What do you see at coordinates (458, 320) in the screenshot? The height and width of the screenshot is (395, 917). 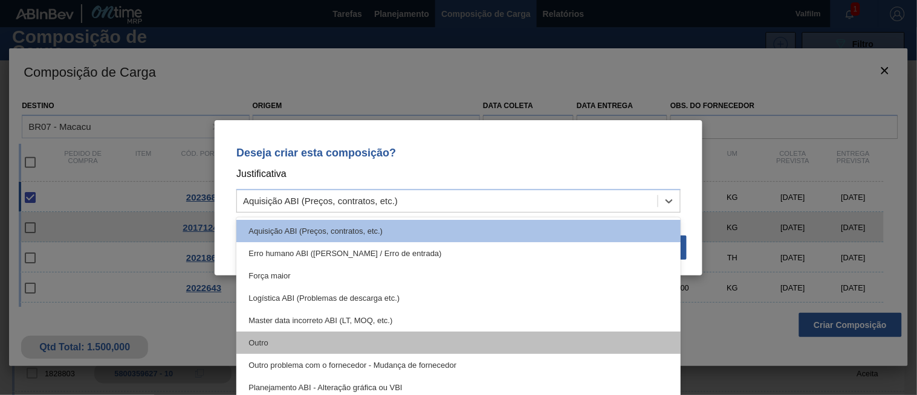 I see `div: Master data incorreto ABI (LT, MOQ, etc.)` at bounding box center [458, 320].